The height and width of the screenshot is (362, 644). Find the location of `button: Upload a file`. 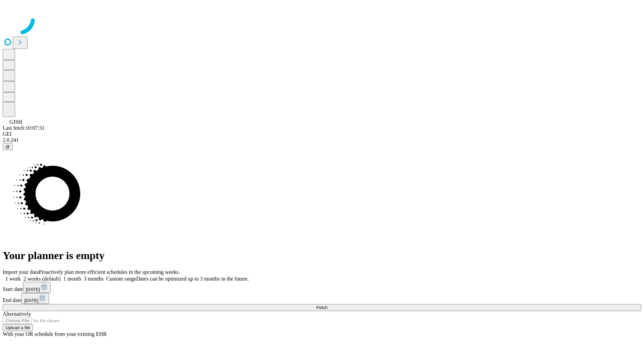

button: Upload a file is located at coordinates (18, 327).